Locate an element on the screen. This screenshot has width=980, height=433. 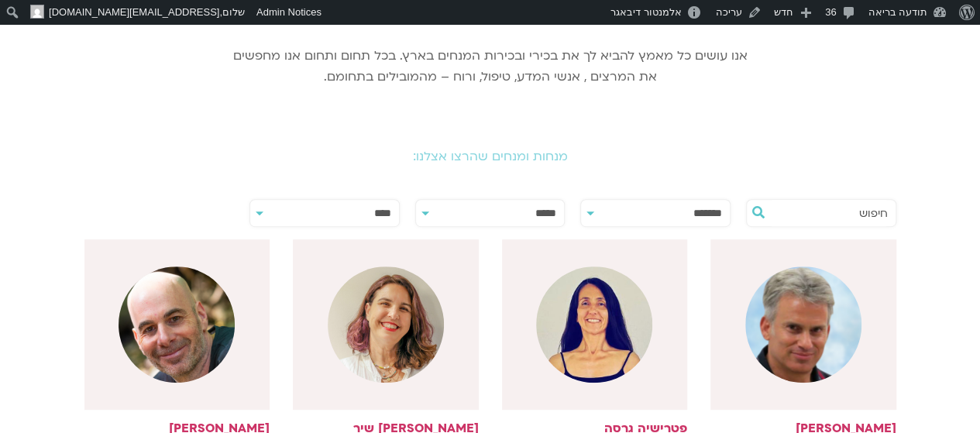
img: %D7%A2%D7%A0%D7%91%D7%A8-%D7%91%D7%A8-%D7%A7%D7%9E%D7%94.png is located at coordinates (803, 325).